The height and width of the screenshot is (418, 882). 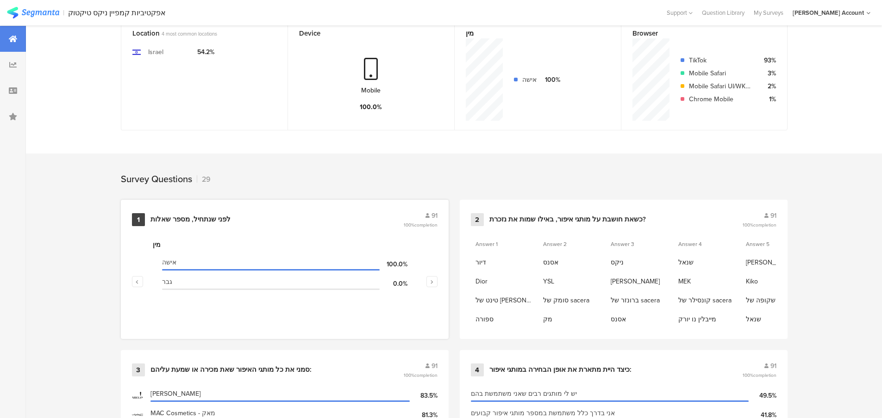 I want to click on div: 3, so click(x=138, y=370).